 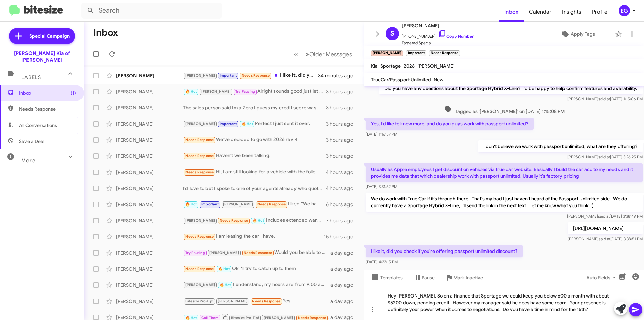 I want to click on div: I am leasing the car I have., so click(x=253, y=237).